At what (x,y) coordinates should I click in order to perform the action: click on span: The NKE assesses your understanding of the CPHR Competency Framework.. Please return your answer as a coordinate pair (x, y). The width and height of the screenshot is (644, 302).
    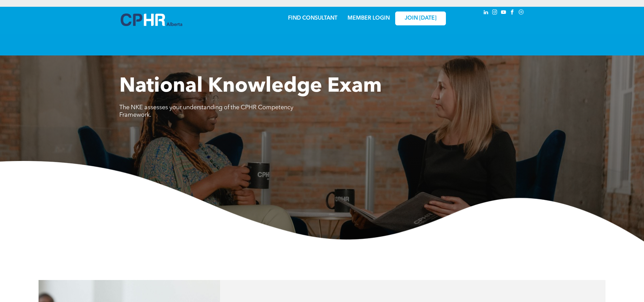
    Looking at the image, I should click on (206, 111).